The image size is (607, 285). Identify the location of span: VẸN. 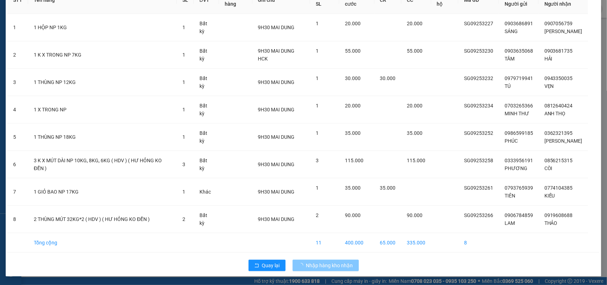
(549, 86).